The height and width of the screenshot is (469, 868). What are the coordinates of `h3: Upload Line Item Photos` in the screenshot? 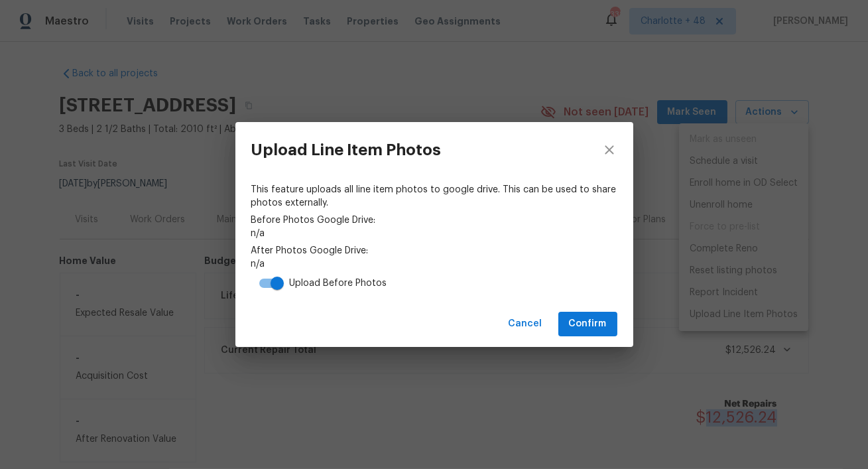 It's located at (346, 150).